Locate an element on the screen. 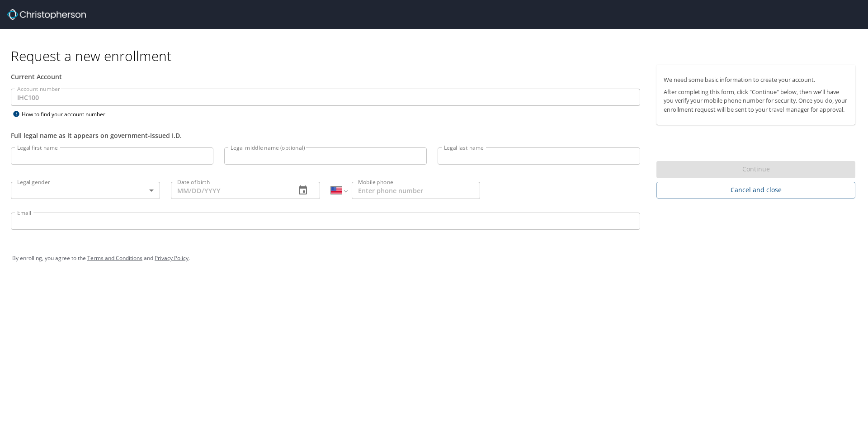 This screenshot has width=868, height=431. span: Cancel and close is located at coordinates (756, 190).